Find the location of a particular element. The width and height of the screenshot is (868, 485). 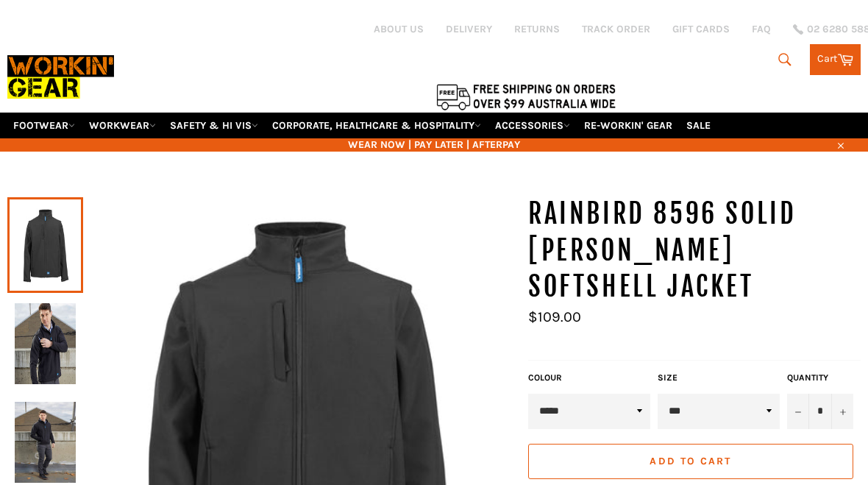

a: FOOTWEAR is located at coordinates (44, 125).